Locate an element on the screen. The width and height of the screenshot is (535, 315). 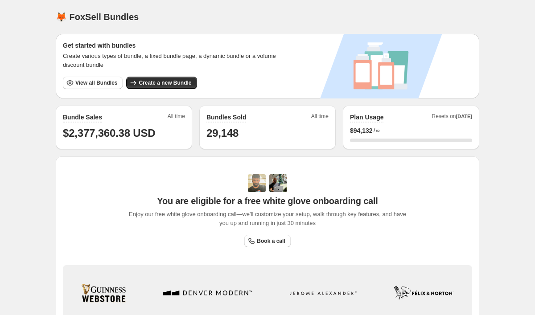
h3: Get started with bundles is located at coordinates (173, 45).